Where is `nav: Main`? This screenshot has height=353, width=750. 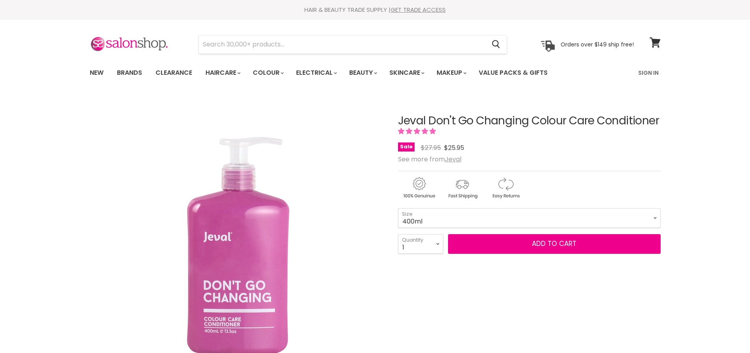
nav: Main is located at coordinates (375, 73).